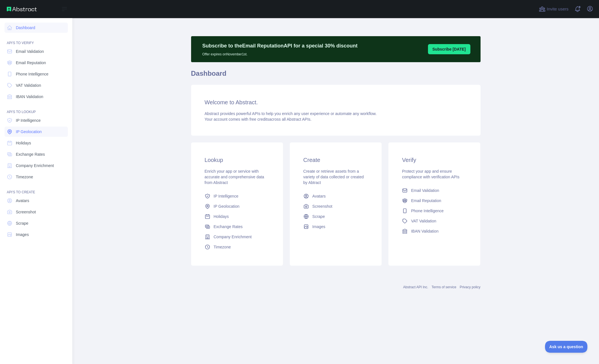 Image resolution: width=599 pixels, height=364 pixels. What do you see at coordinates (280, 46) in the screenshot?
I see `p: Subscribe to the Email Reputation API for a special 30 % discount` at bounding box center [280, 46].